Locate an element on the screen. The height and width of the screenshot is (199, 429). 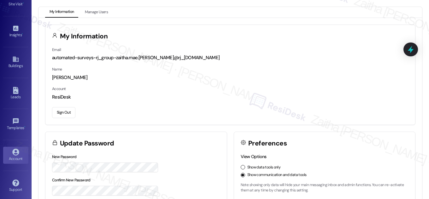
button: Manage Users is located at coordinates (96, 12).